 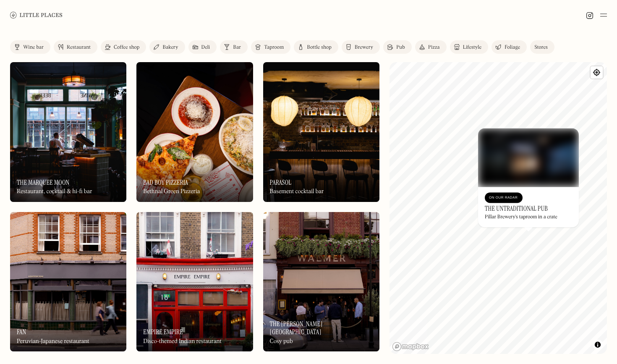 What do you see at coordinates (203, 47) in the screenshot?
I see `a: Deli` at bounding box center [203, 47].